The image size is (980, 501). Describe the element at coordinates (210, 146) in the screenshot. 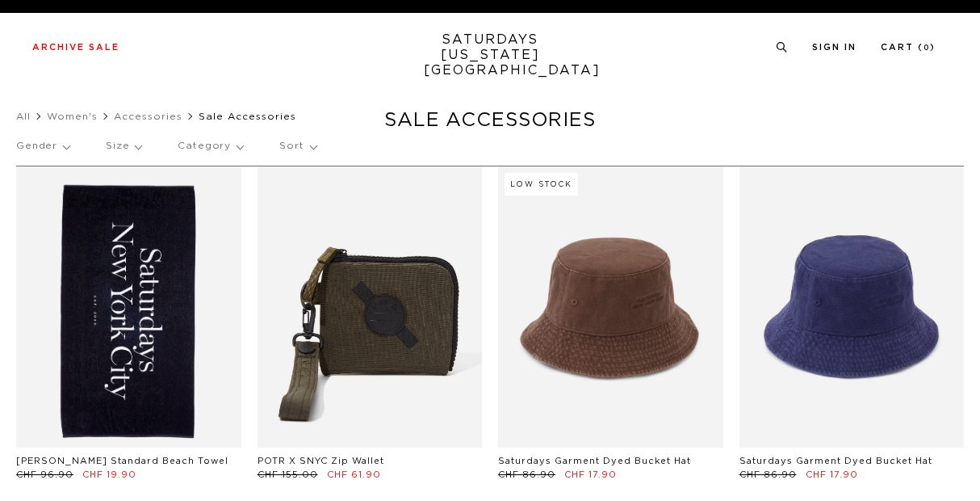

I see `p: Category` at that location.